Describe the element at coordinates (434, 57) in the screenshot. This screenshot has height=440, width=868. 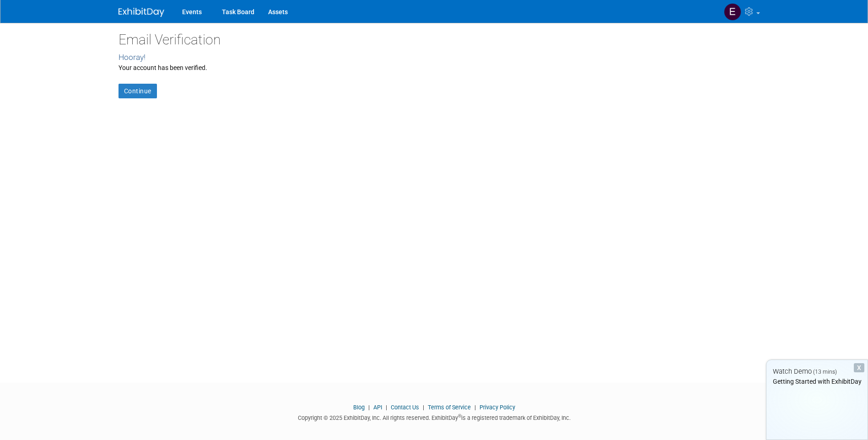
I see `div: Hooray!` at that location.